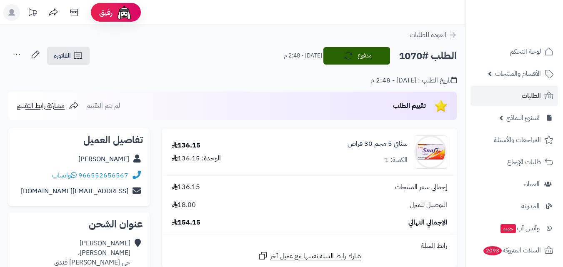  Describe the element at coordinates (520, 228) in the screenshot. I see `span: وآتس آب` at that location.